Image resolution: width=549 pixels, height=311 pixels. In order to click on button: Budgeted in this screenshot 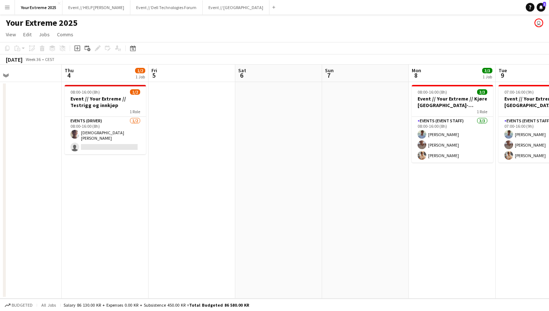, I will do `click(19, 305)`.